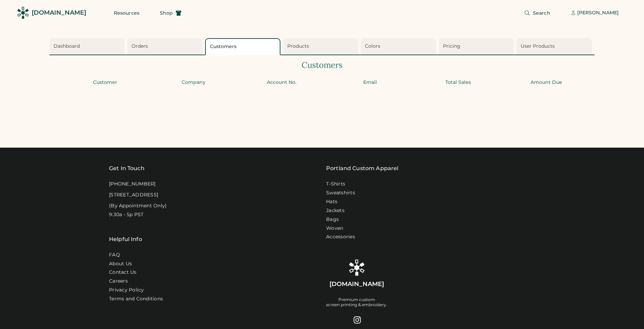 The width and height of the screenshot is (644, 329). I want to click on a: FAQ, so click(115, 255).